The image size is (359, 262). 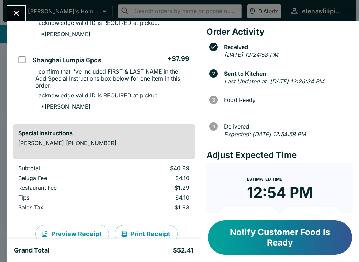 What do you see at coordinates (287, 126) in the screenshot?
I see `span: Delivered` at bounding box center [287, 126].